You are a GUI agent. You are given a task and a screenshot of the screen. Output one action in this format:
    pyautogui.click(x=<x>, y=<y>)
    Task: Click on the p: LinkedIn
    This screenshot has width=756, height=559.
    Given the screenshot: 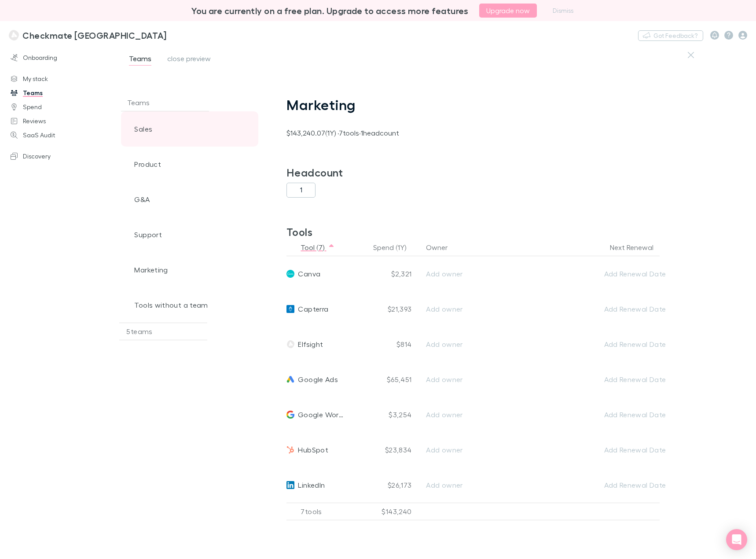 What is the action you would take?
    pyautogui.click(x=311, y=485)
    